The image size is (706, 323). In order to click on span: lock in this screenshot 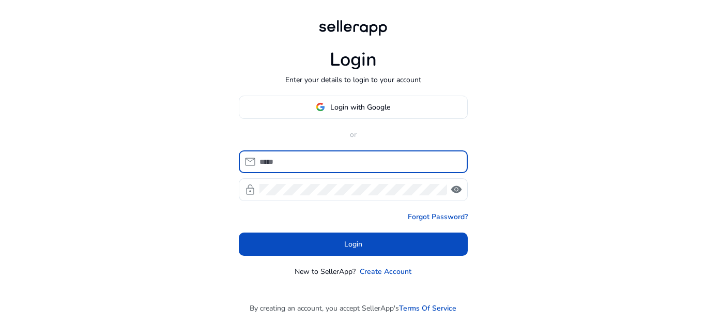, I will do `click(250, 190)`.